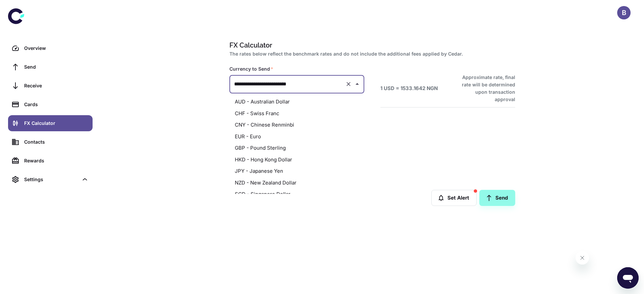  Describe the element at coordinates (56, 105) in the screenshot. I see `div: Cards` at that location.